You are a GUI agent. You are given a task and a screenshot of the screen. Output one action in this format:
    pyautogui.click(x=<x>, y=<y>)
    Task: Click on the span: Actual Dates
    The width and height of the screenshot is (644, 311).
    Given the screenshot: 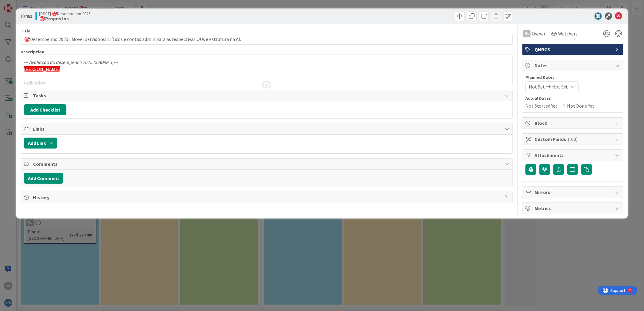 What is the action you would take?
    pyautogui.click(x=573, y=98)
    